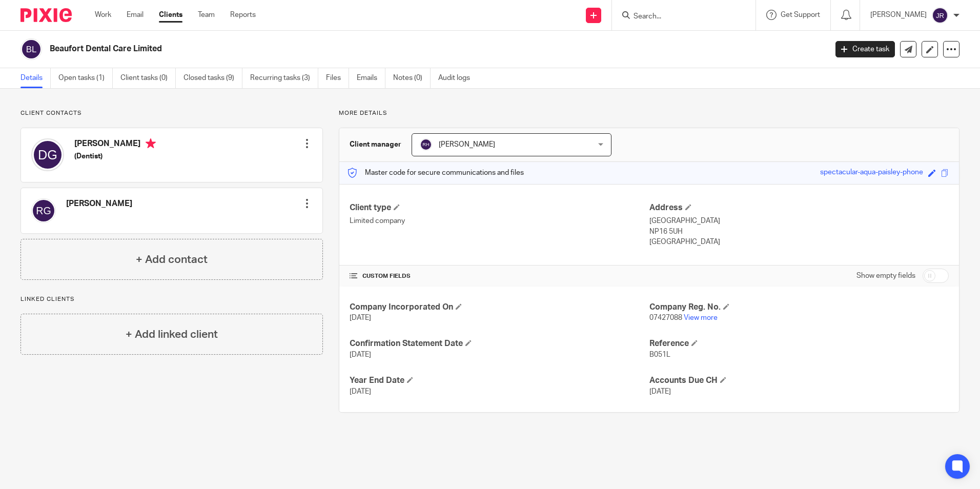 The width and height of the screenshot is (980, 489). I want to click on h4: Confirmation Statement Date, so click(500, 343).